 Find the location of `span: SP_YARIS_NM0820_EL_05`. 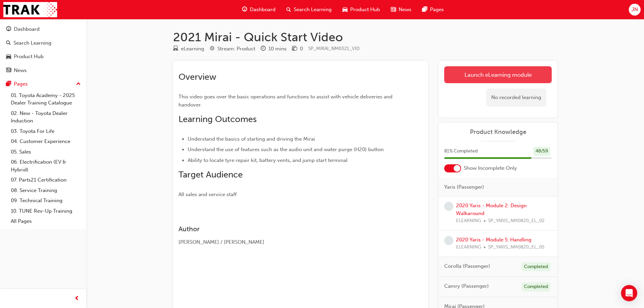

span: SP_YARIS_NM0820_EL_05 is located at coordinates (516, 247).